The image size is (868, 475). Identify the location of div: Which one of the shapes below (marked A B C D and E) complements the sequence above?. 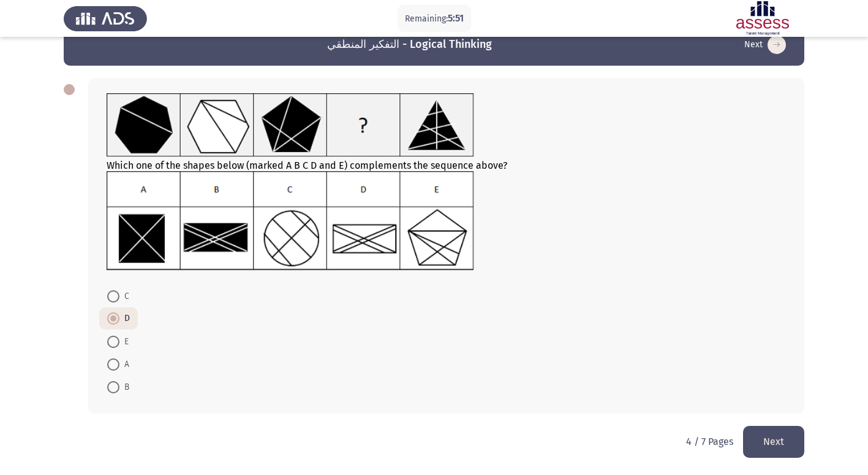
(446, 182).